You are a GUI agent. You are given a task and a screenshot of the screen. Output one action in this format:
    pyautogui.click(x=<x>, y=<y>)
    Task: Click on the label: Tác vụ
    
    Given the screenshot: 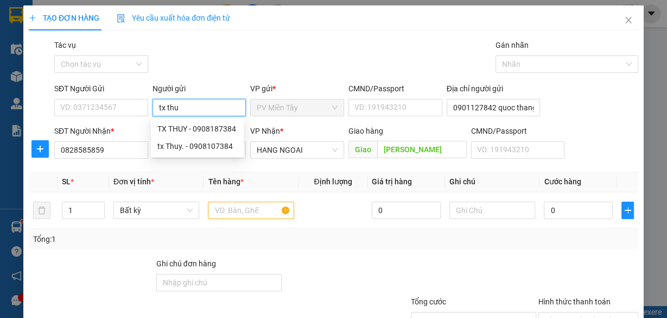 What is the action you would take?
    pyautogui.click(x=65, y=45)
    